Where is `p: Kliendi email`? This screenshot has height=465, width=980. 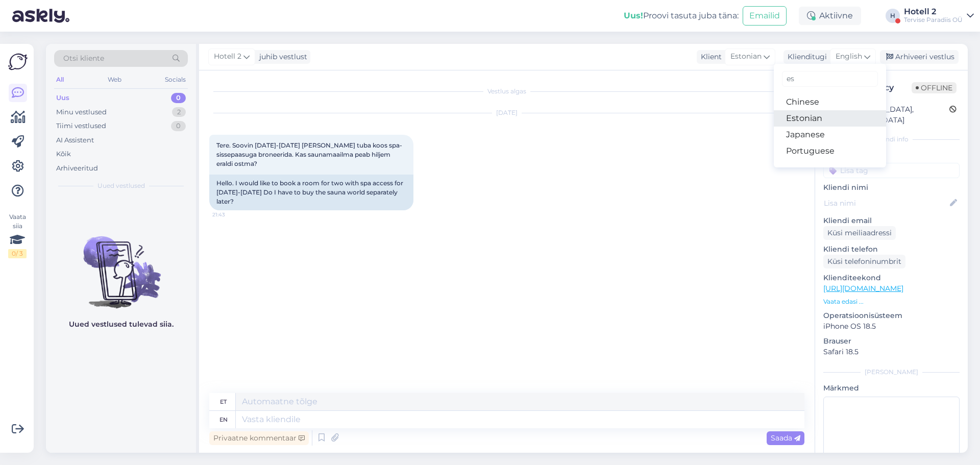 p: Kliendi email is located at coordinates (891, 221).